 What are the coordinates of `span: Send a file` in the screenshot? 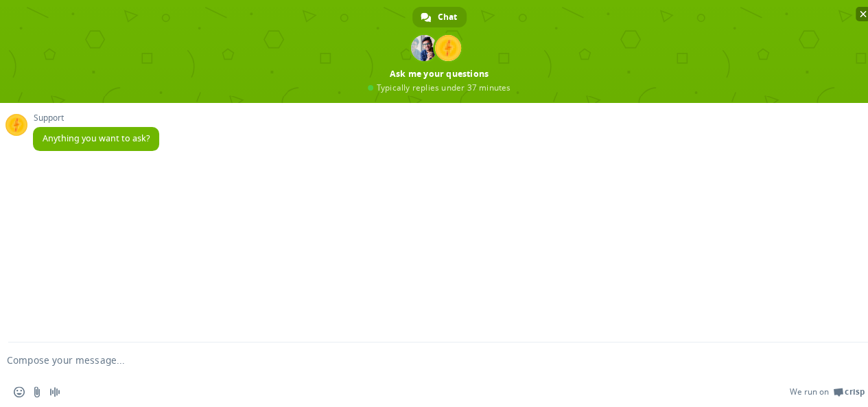 It's located at (37, 392).